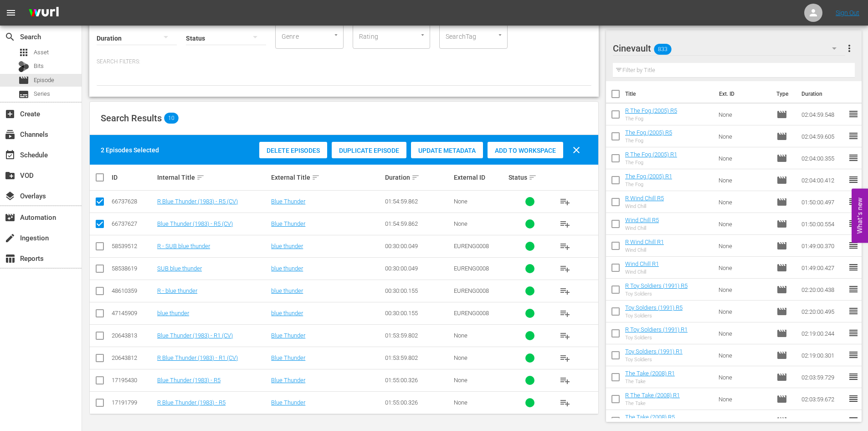 The height and width of the screenshot is (431, 868). What do you see at coordinates (191, 403) in the screenshot?
I see `a: R Blue Thunder (1983) - R5` at bounding box center [191, 403].